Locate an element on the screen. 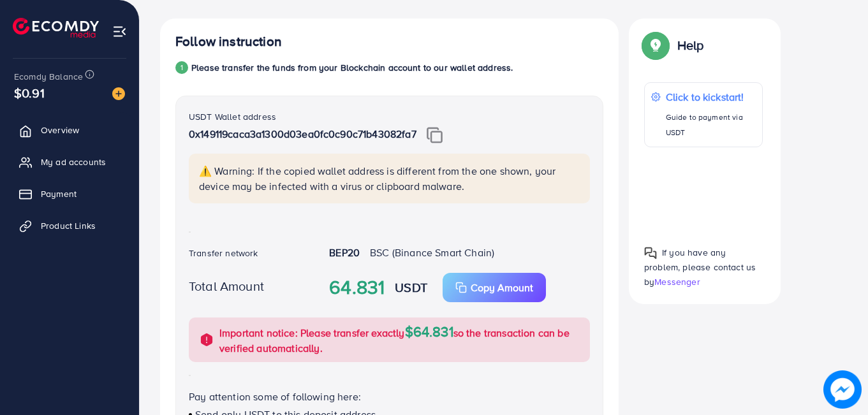 The image size is (868, 415). p: Help is located at coordinates (691, 45).